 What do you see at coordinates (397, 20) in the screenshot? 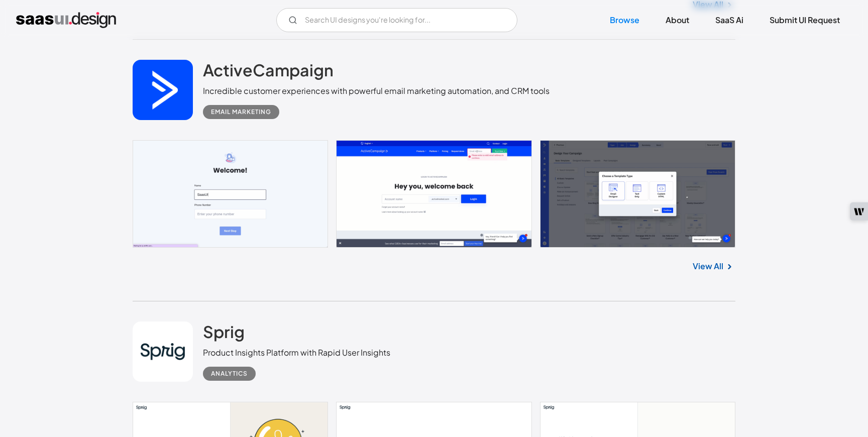
I see `input: Search UI designs you're looking for...` at bounding box center [397, 20].